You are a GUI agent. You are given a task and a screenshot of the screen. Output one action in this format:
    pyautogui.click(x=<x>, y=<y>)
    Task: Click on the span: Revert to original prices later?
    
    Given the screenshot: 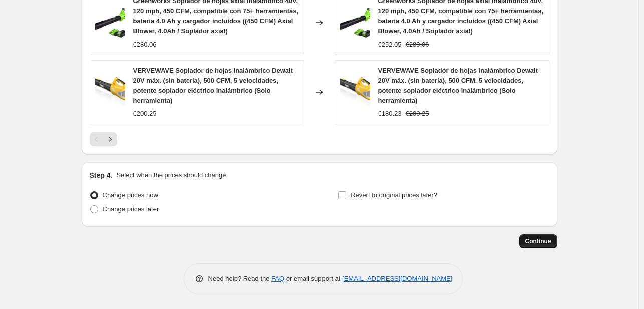 What is the action you would take?
    pyautogui.click(x=393, y=195)
    